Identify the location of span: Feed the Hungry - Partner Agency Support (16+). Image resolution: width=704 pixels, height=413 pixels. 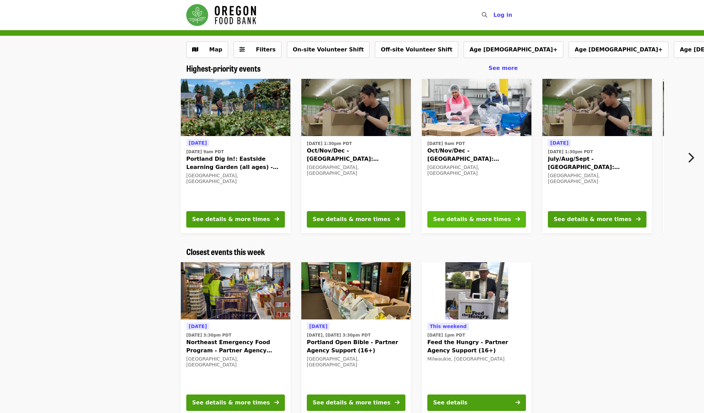
(477, 346).